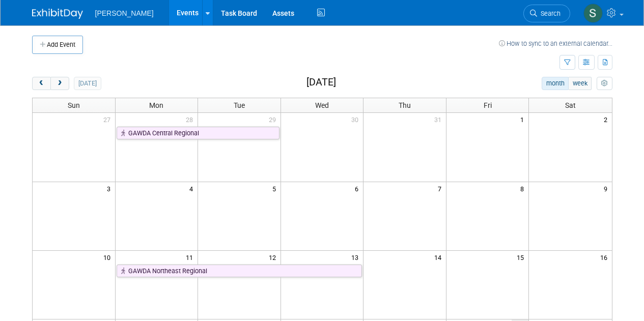 The height and width of the screenshot is (321, 644). Describe the element at coordinates (193, 188) in the screenshot. I see `span: 4` at that location.